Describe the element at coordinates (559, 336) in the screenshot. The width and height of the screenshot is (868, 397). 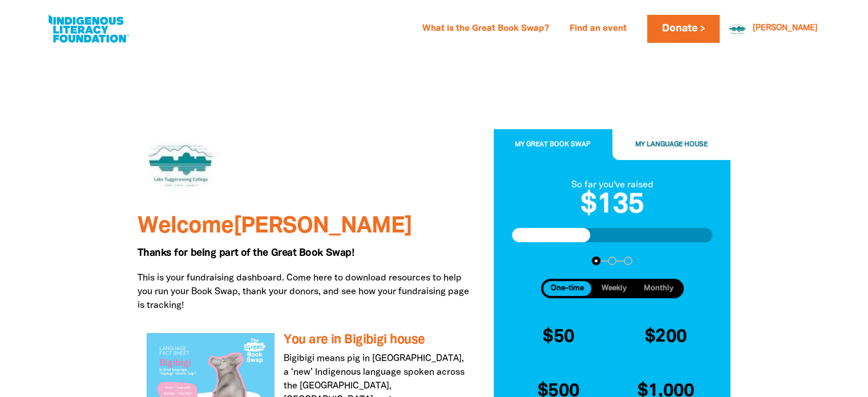
I see `button: $50` at that location.